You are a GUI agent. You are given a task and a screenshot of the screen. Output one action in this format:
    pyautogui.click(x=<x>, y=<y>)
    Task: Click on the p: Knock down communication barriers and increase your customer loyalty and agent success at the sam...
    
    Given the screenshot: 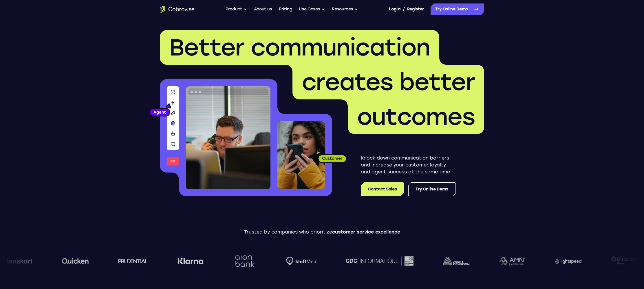 What is the action you would take?
    pyautogui.click(x=408, y=165)
    